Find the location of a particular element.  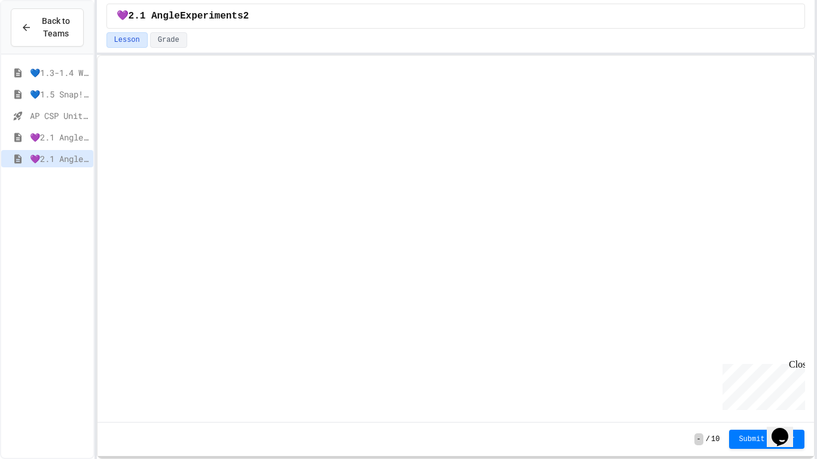

span: 10 is located at coordinates (715, 440).